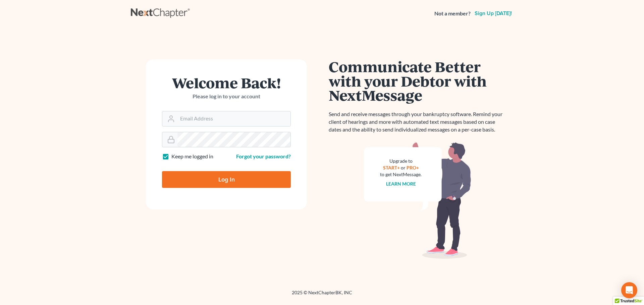  Describe the element at coordinates (401, 161) in the screenshot. I see `div: Upgrade to` at that location.